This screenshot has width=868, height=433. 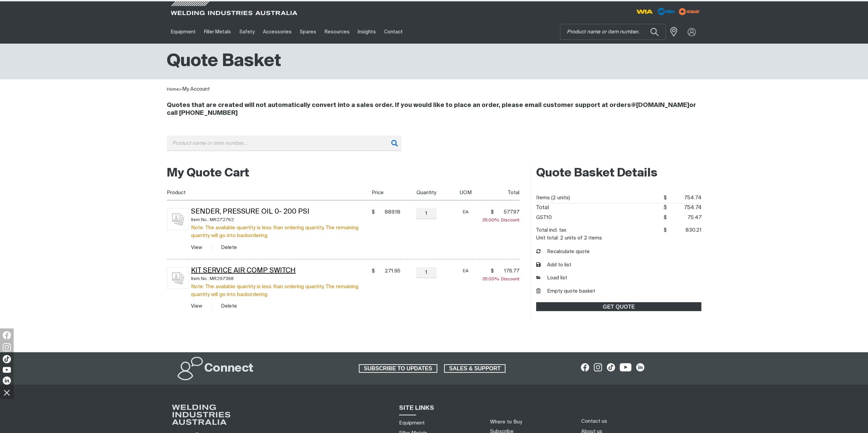 I want to click on img: Facebook, so click(x=7, y=335).